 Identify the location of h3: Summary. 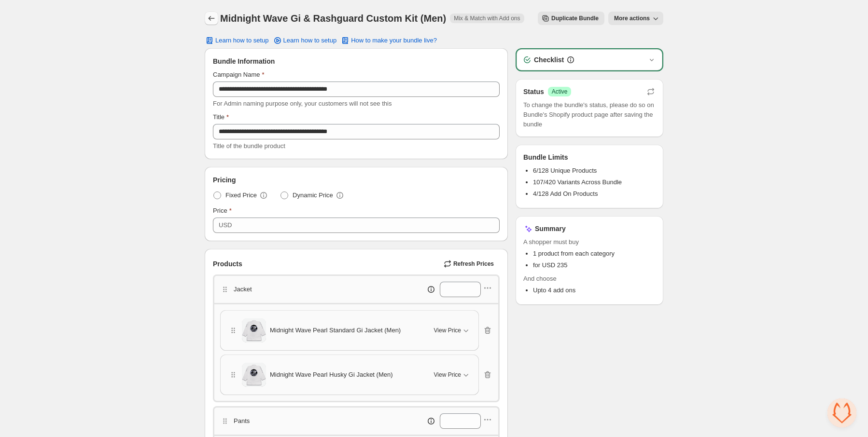
(551, 229).